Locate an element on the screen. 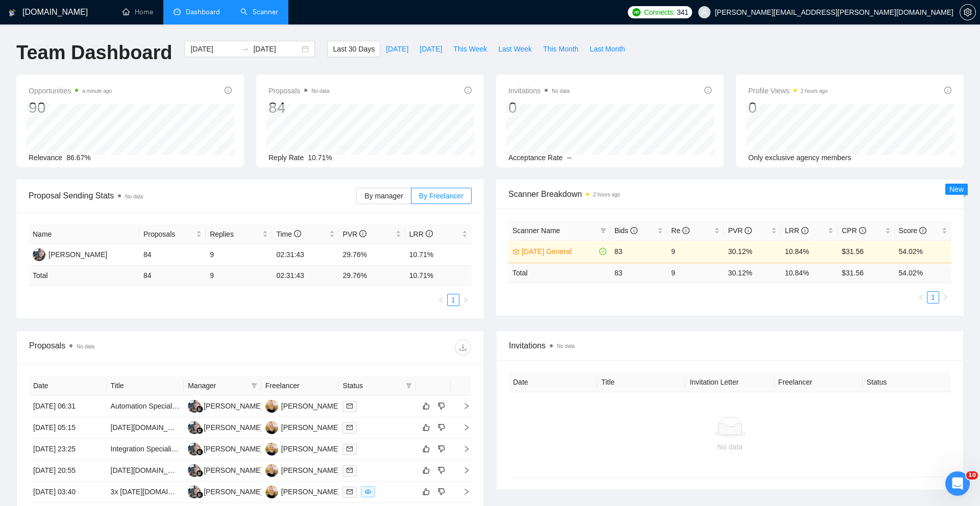 The height and width of the screenshot is (506, 980). span: mail is located at coordinates (350, 449).